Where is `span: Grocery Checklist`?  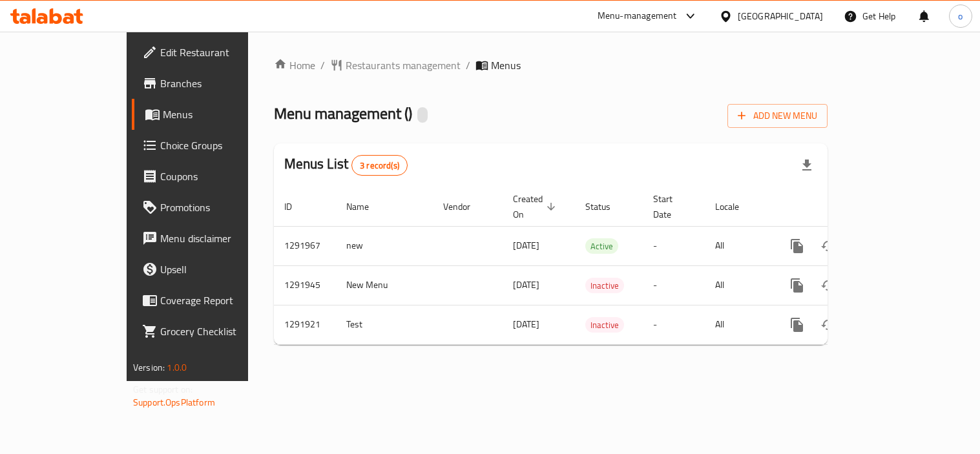
span: Grocery Checklist is located at coordinates (219, 331).